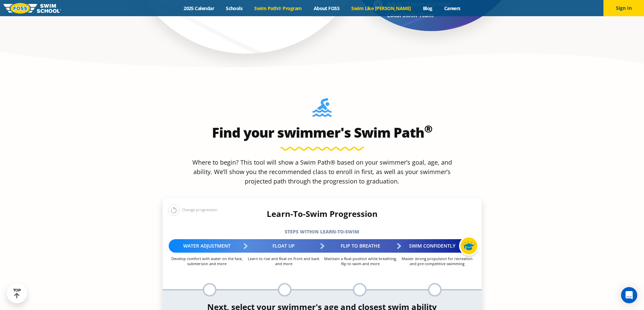 The image size is (644, 310). I want to click on div: Float Up, so click(284, 246).